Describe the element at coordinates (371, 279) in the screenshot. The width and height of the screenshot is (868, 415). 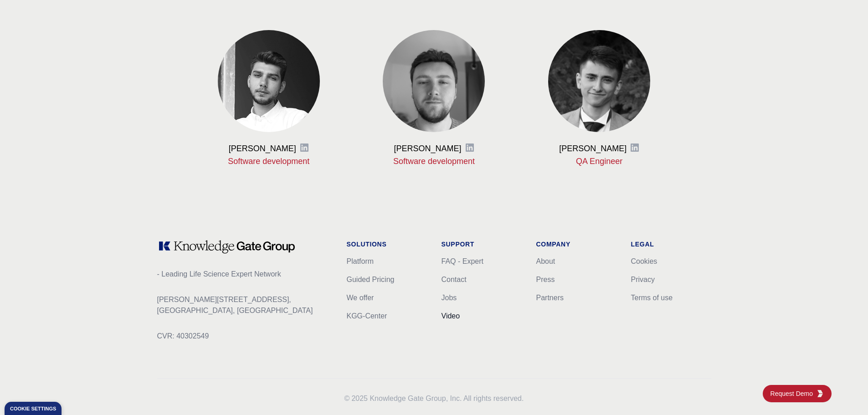
I see `a: Guided Pricing` at that location.